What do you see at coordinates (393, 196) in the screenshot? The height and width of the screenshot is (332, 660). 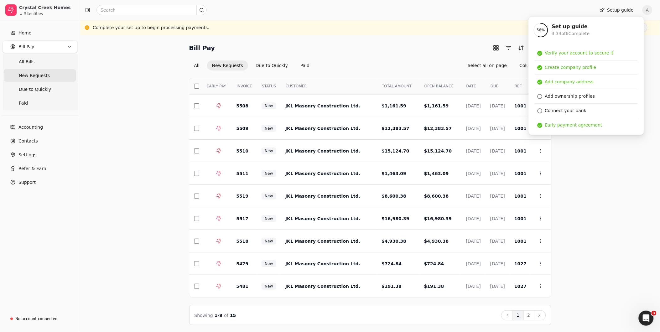 I see `span: $8,600.38` at bounding box center [393, 196].